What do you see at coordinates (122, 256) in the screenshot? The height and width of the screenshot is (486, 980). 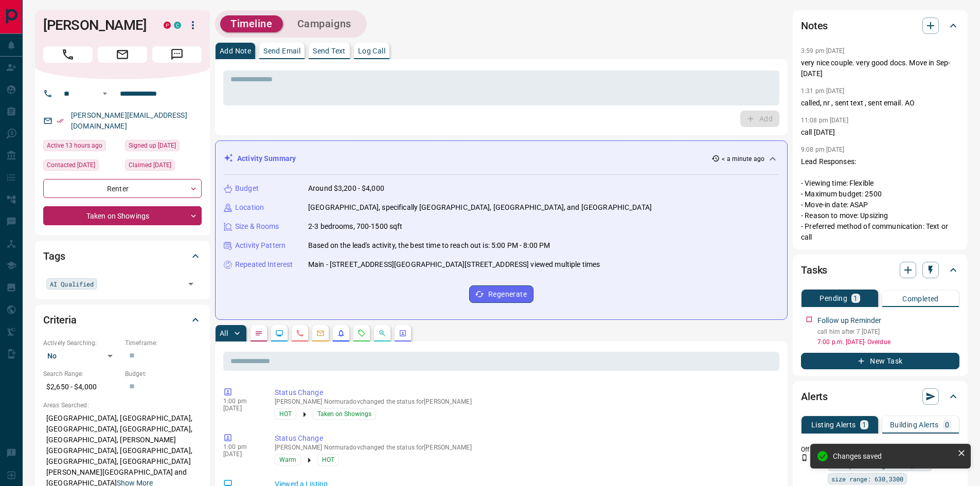 I see `div: Tags` at bounding box center [122, 256].